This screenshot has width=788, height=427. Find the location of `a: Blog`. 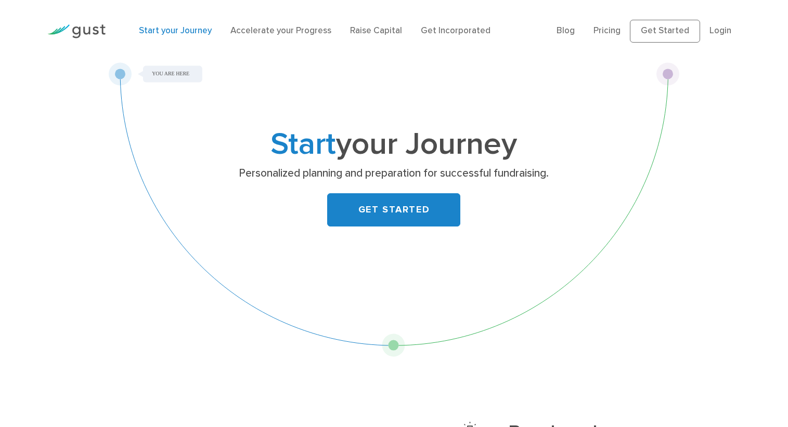

a: Blog is located at coordinates (565, 31).